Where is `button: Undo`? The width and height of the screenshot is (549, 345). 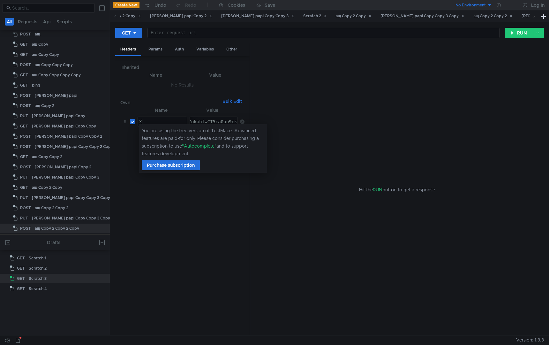 button: Undo is located at coordinates (155, 5).